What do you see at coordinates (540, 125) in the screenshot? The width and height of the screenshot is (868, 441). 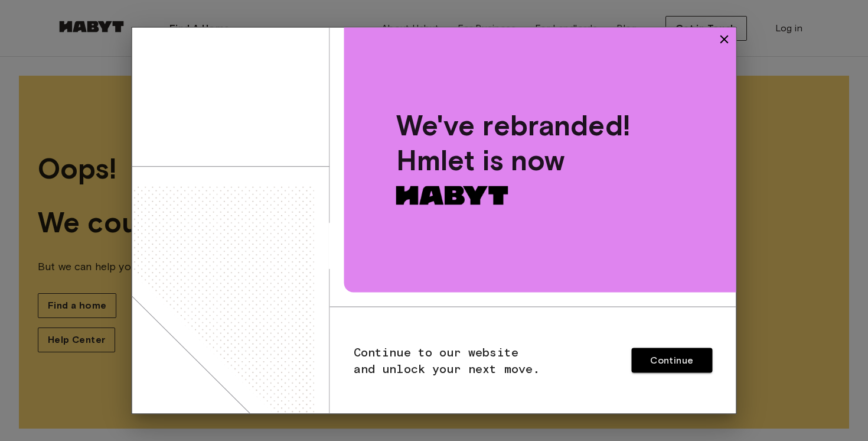 I see `span: We've rebranded!` at bounding box center [540, 125].